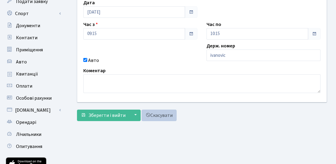 This screenshot has width=336, height=164. What do you see at coordinates (159, 115) in the screenshot?
I see `a: Скасувати` at bounding box center [159, 115].